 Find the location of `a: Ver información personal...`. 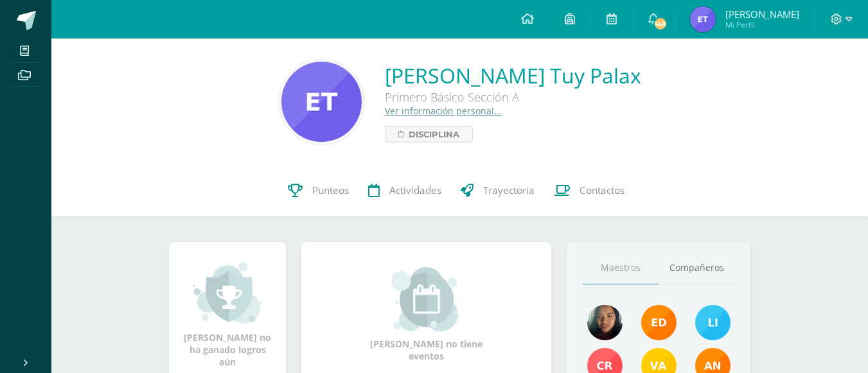

a: Ver información personal... is located at coordinates (443, 111).